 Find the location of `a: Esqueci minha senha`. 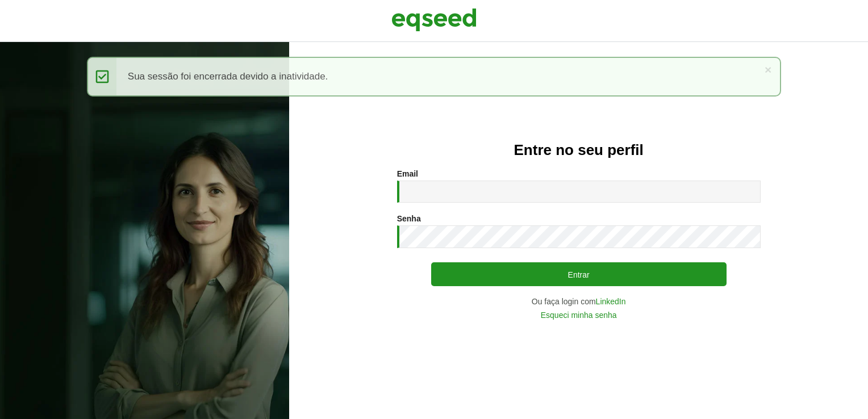

a: Esqueci minha senha is located at coordinates (579, 315).